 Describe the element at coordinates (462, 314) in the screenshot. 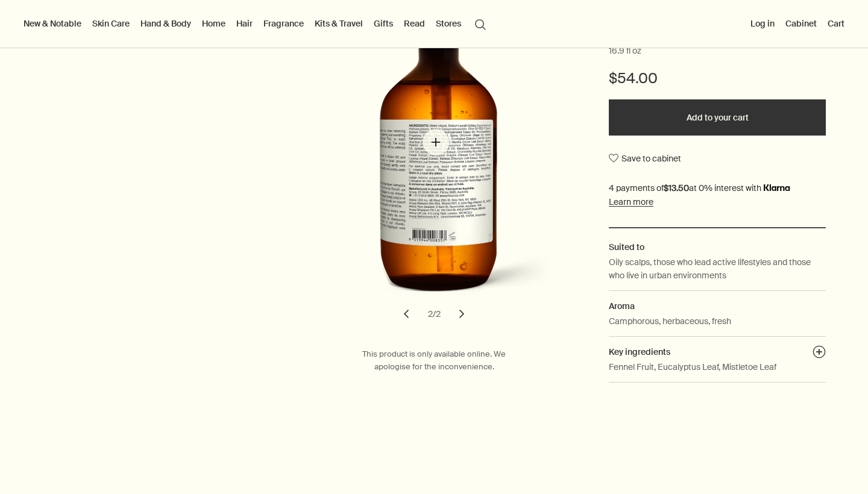

I see `button: next slide` at that location.